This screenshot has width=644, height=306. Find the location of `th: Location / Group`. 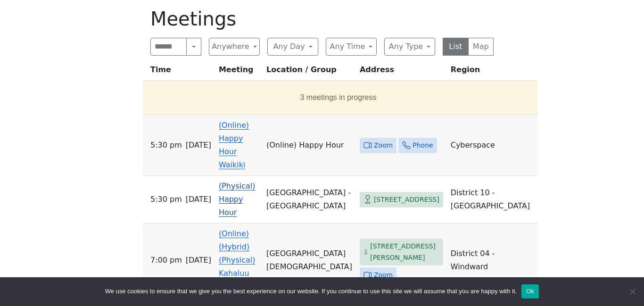

th: Location / Group is located at coordinates (309, 72).